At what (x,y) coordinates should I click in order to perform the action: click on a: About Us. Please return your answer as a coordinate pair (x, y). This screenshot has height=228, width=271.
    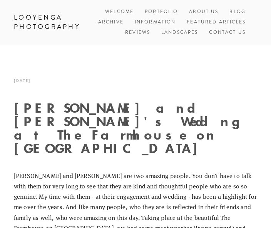
    Looking at the image, I should click on (203, 12).